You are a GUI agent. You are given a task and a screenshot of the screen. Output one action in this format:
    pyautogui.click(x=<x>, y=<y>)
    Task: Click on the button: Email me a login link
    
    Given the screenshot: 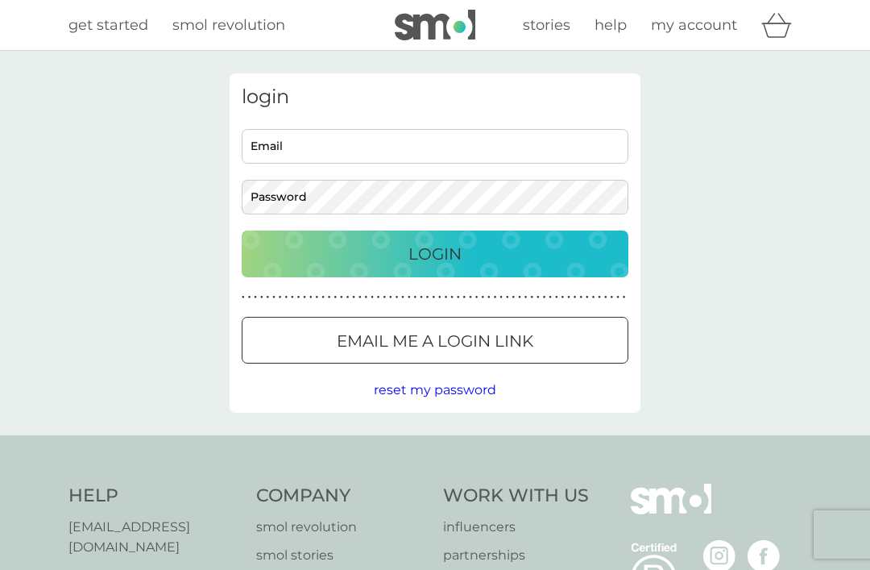 What is the action you would take?
    pyautogui.click(x=435, y=340)
    